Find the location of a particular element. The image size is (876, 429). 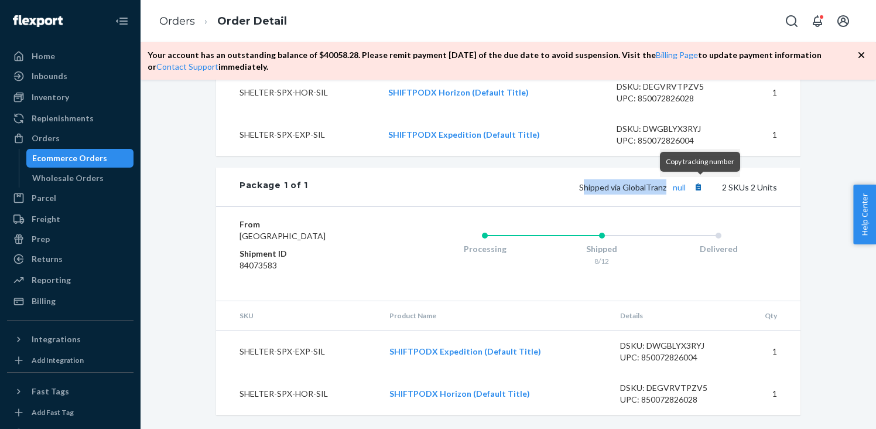

button: Close Navigation is located at coordinates (122, 21).